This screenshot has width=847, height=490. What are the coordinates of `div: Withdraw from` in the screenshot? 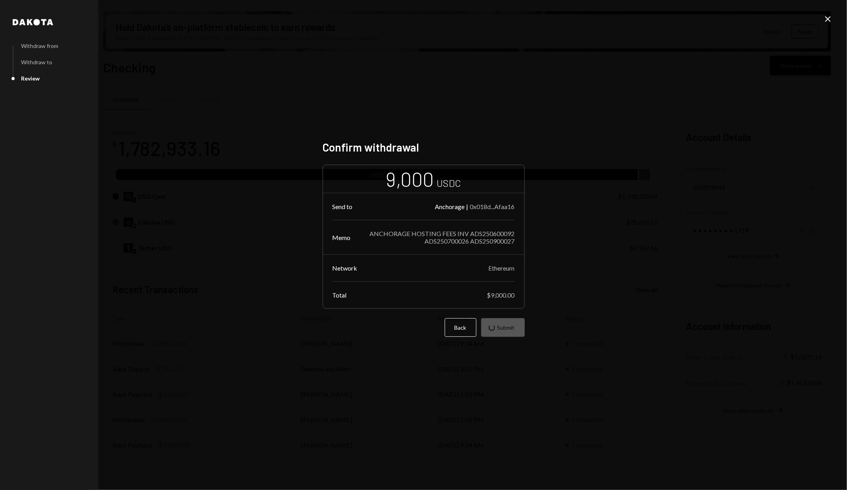 It's located at (40, 46).